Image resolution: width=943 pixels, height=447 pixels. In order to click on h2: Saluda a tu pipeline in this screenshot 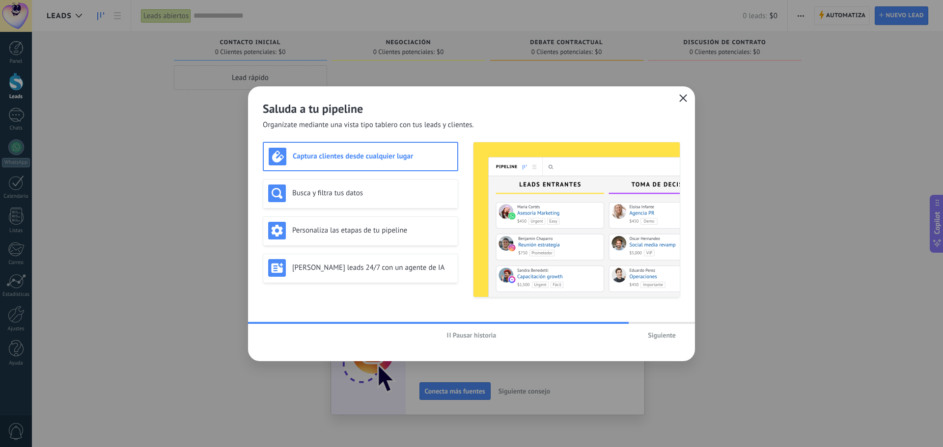, I will do `click(471, 108)`.